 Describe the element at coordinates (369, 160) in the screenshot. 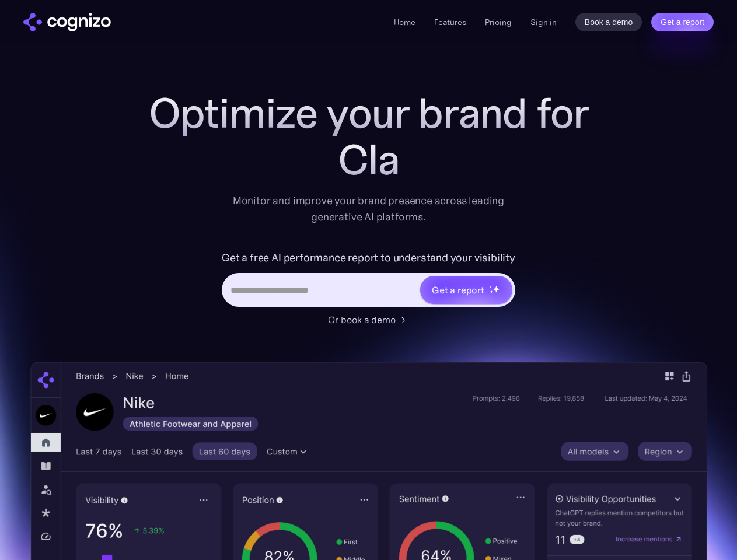

I see `div: Cla` at that location.